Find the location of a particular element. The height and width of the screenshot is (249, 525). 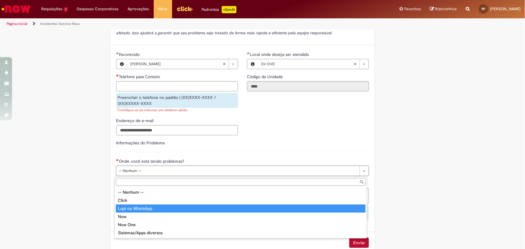

div: Now is located at coordinates (241, 217).